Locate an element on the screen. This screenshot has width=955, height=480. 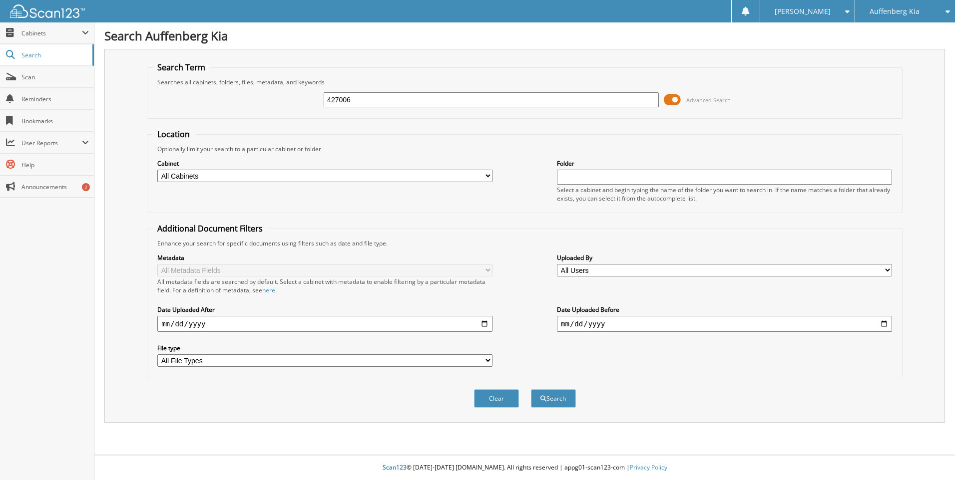
span: Help is located at coordinates (55, 165).